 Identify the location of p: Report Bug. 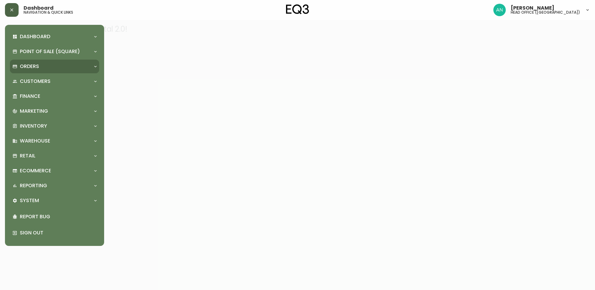
(58, 216).